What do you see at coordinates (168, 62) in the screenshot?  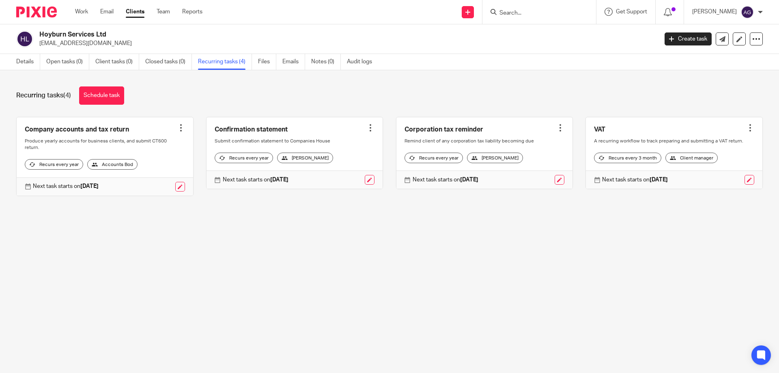 I see `a: Closed tasks (0)` at bounding box center [168, 62].